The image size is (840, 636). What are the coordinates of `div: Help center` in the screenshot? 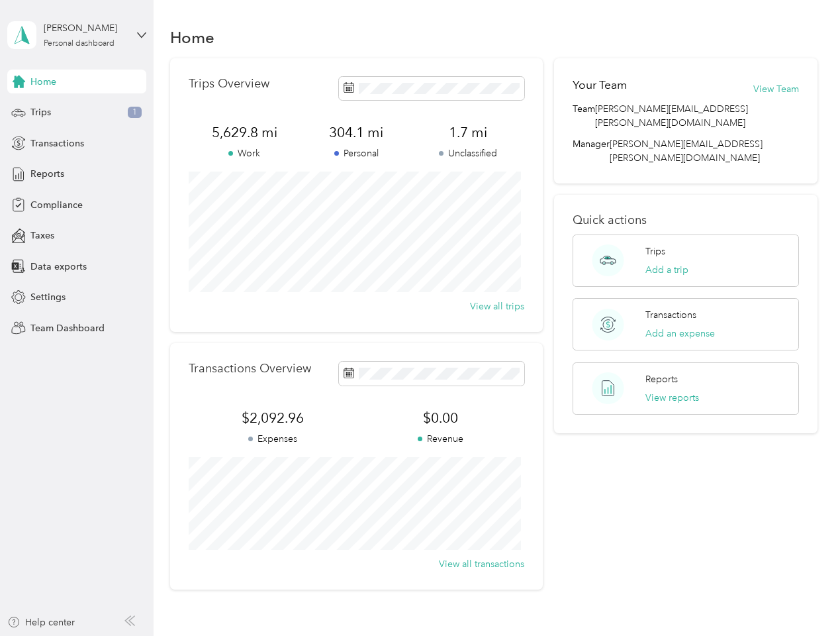 It's located at (41, 622).